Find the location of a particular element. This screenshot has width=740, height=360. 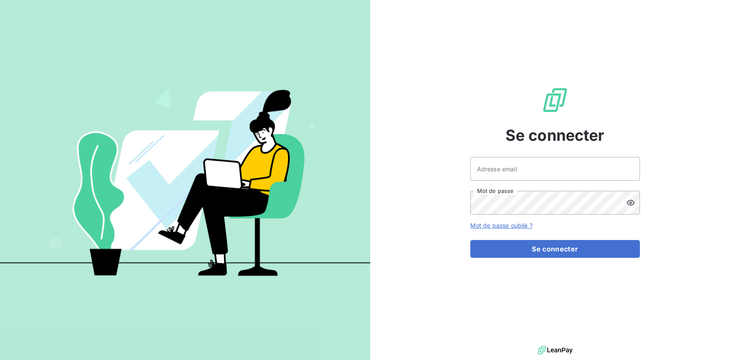

img: Logo LeanPay is located at coordinates (555, 100).